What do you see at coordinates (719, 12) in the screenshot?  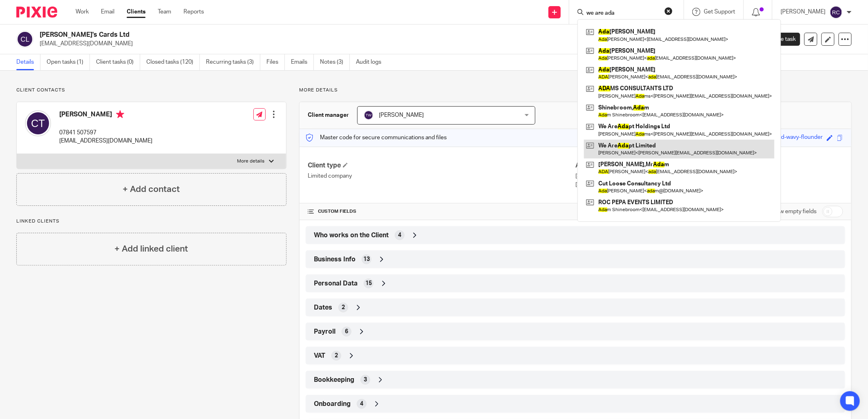 I see `span: Get Support` at bounding box center [719, 12].